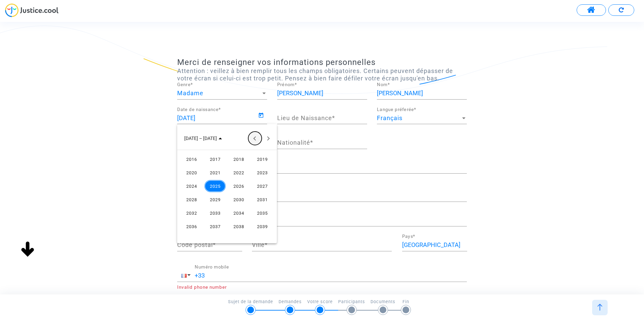  Describe the element at coordinates (215, 173) in the screenshot. I see `div: 2021` at that location.